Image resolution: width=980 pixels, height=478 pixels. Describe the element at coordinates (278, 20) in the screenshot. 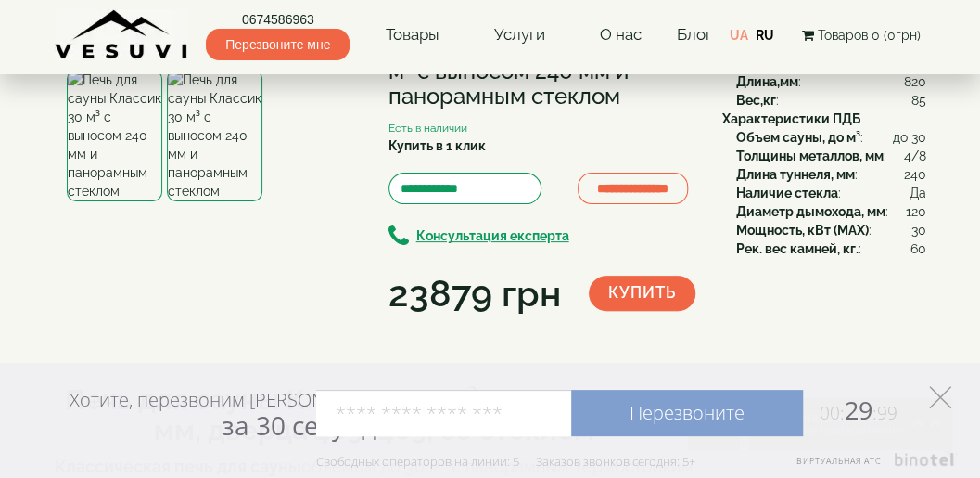

I see `a: 0674586963` at that location.